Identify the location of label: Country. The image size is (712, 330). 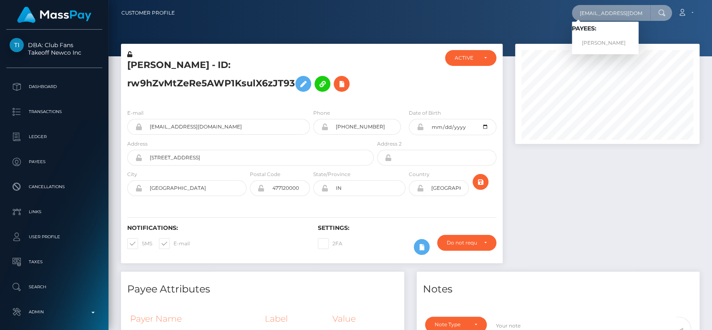
(419, 174).